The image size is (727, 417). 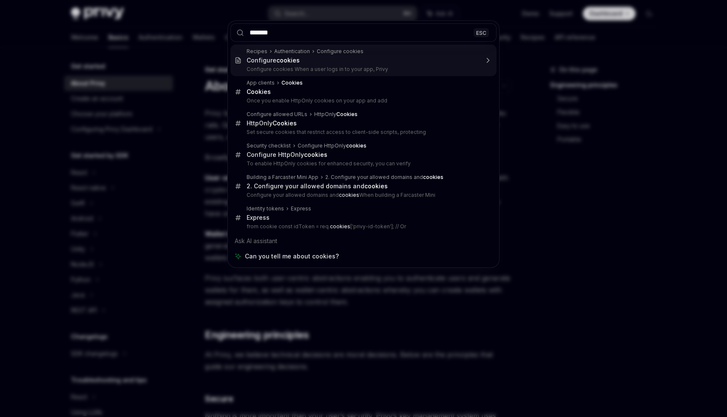 I want to click on p: Once you enable HttpOnly cookies on your app and add, so click(x=362, y=101).